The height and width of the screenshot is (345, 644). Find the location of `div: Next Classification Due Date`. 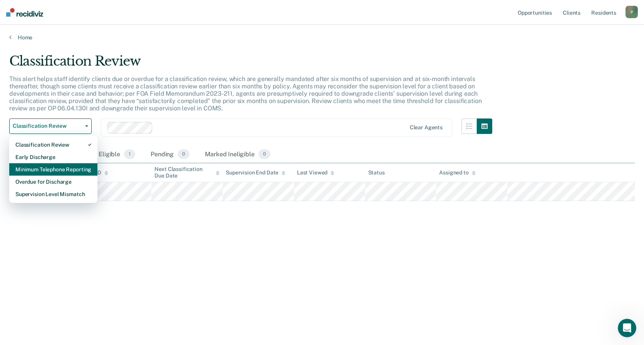

div: Next Classification Due Date is located at coordinates (187, 172).